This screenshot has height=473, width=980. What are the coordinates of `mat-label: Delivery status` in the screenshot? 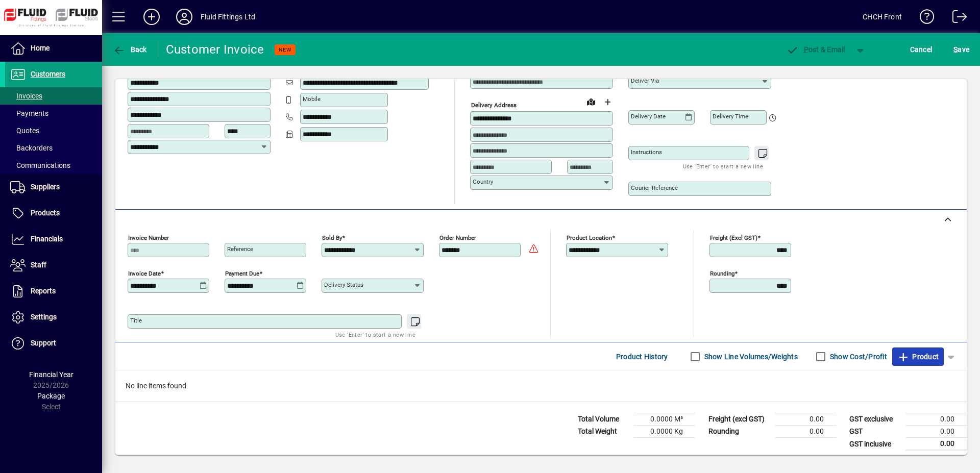 It's located at (344, 285).